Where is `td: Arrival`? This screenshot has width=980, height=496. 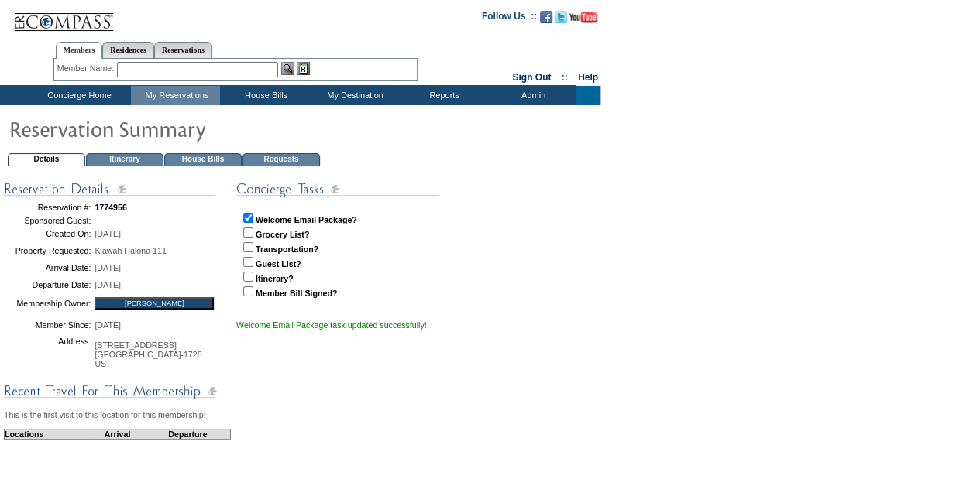
td: Arrival is located at coordinates (117, 434).